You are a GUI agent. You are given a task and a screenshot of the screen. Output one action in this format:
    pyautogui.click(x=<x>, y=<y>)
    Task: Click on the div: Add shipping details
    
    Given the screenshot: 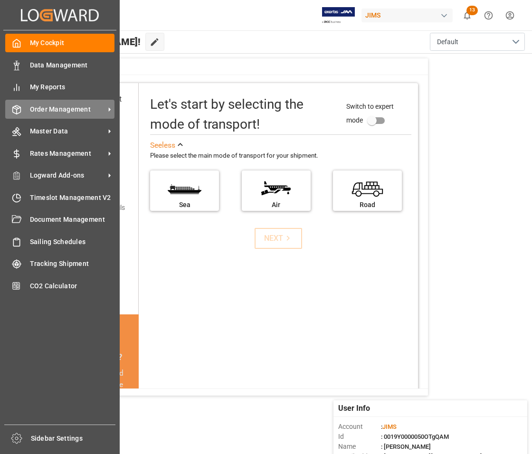 What is the action you would take?
    pyautogui.click(x=95, y=208)
    